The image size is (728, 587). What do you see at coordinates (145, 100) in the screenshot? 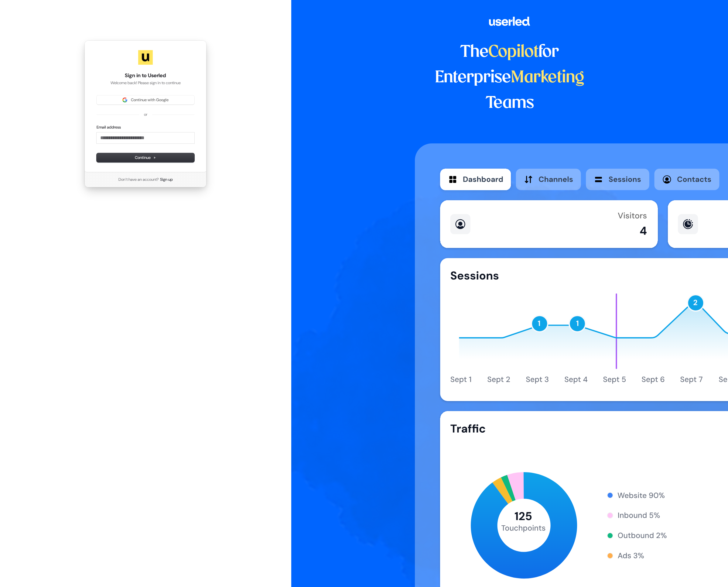
I see `button: Sign in with GoogleContinue with Google` at bounding box center [145, 100].